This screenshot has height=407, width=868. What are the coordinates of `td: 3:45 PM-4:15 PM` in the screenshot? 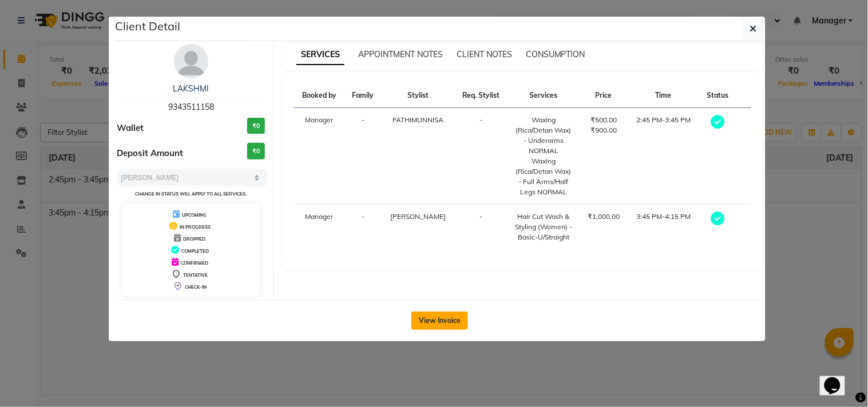 It's located at (663, 227).